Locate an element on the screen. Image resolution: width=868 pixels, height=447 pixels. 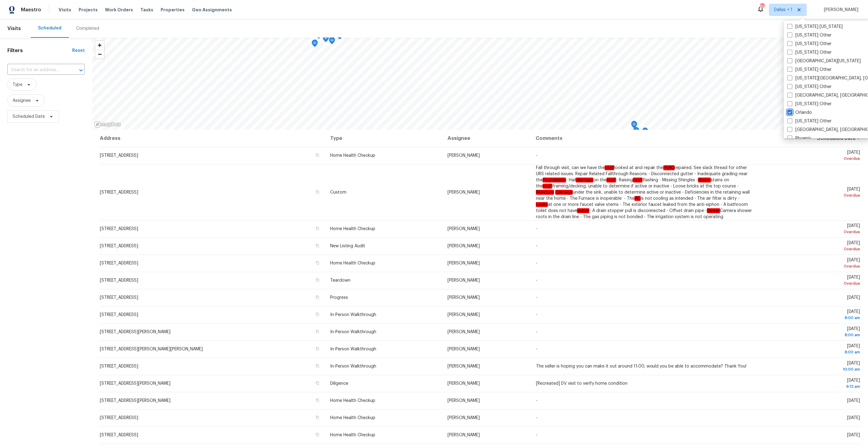
em: Leaks is located at coordinates (541, 204).